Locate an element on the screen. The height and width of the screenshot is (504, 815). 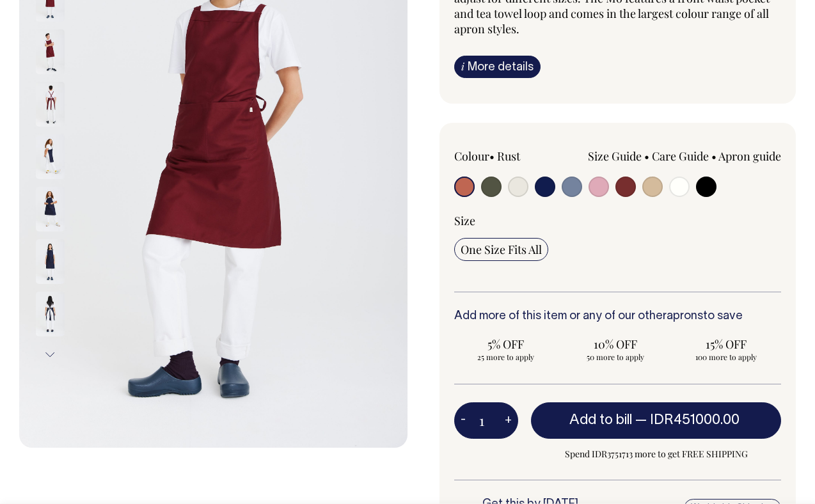
span: One Size Fits All is located at coordinates (500, 249).